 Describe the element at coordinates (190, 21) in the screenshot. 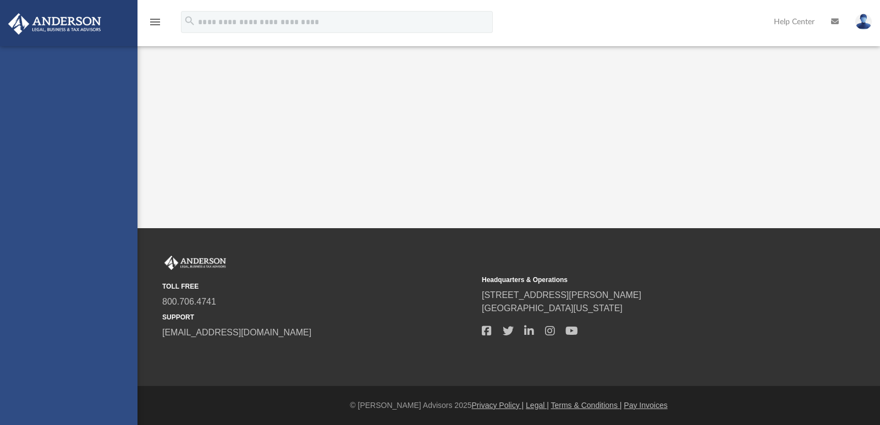

I see `i: search` at that location.